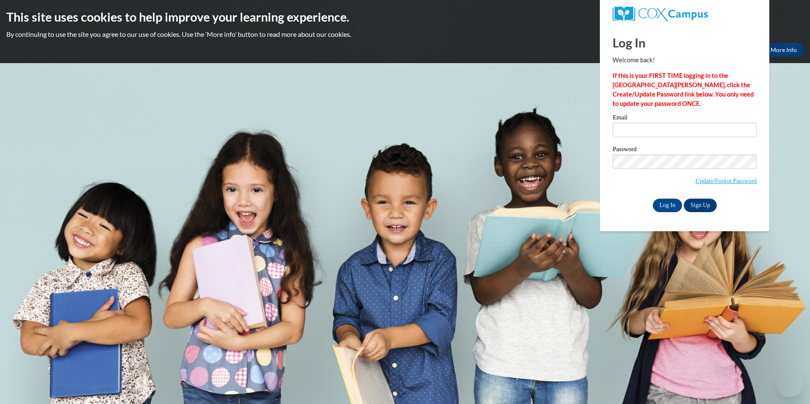 This screenshot has width=810, height=404. What do you see at coordinates (405, 17) in the screenshot?
I see `h2: This site uses cookies to help improve your learning experience.` at bounding box center [405, 17].